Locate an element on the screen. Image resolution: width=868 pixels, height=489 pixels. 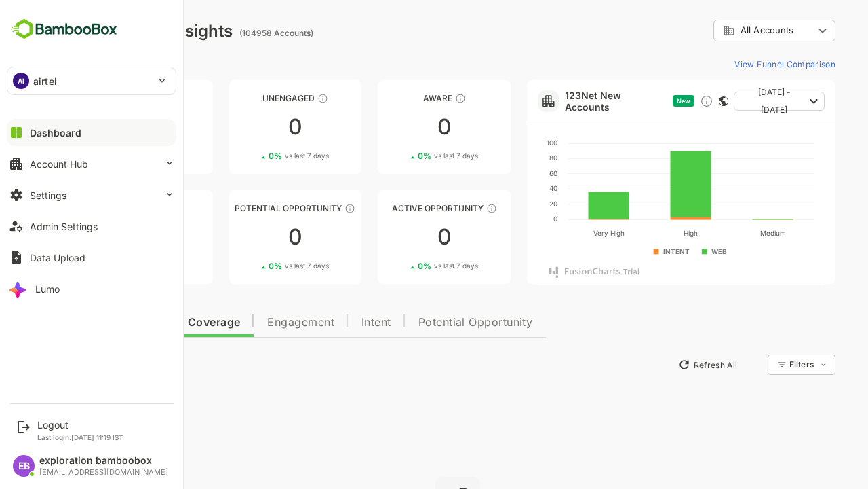
text: Very High is located at coordinates (562, 233).